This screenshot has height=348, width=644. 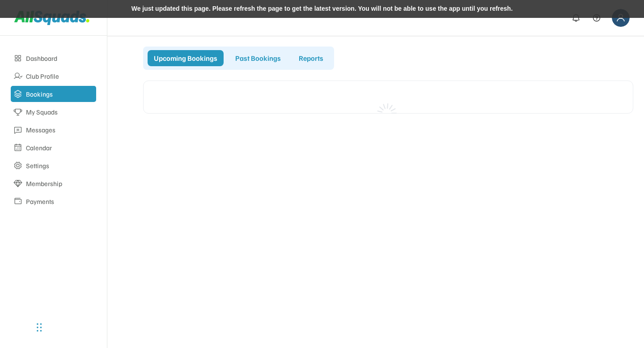 What do you see at coordinates (59, 183) in the screenshot?
I see `div: Membership` at bounding box center [59, 183].